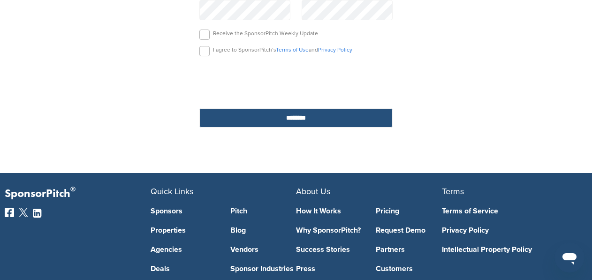  What do you see at coordinates (409, 211) in the screenshot?
I see `a: Pricing` at bounding box center [409, 211].